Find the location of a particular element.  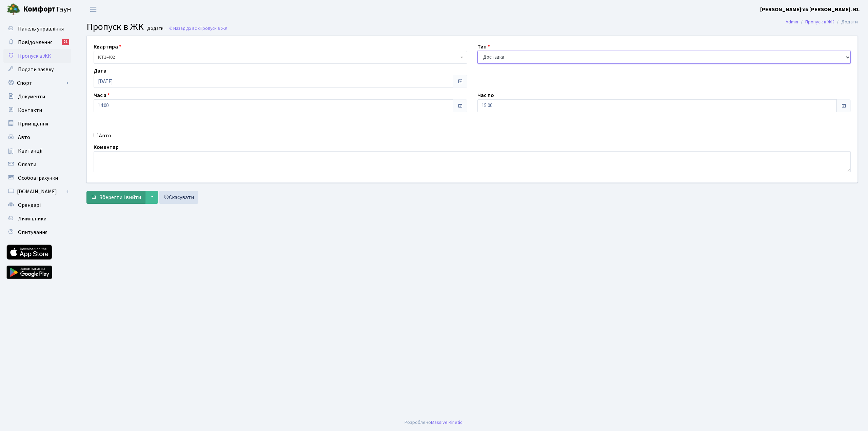

a: Назад до всіхПропуск в ЖК is located at coordinates (198, 29).